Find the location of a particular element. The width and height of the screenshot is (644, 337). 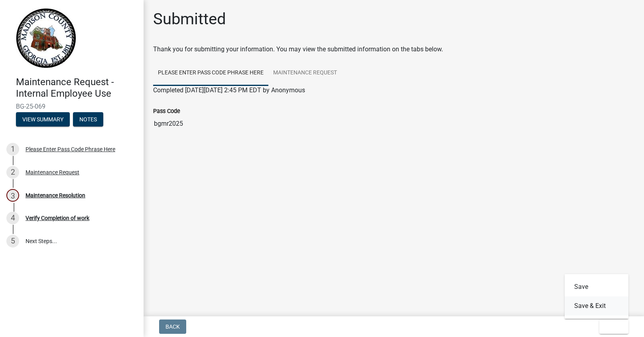

img: Madison County, Georgia is located at coordinates (46, 38).